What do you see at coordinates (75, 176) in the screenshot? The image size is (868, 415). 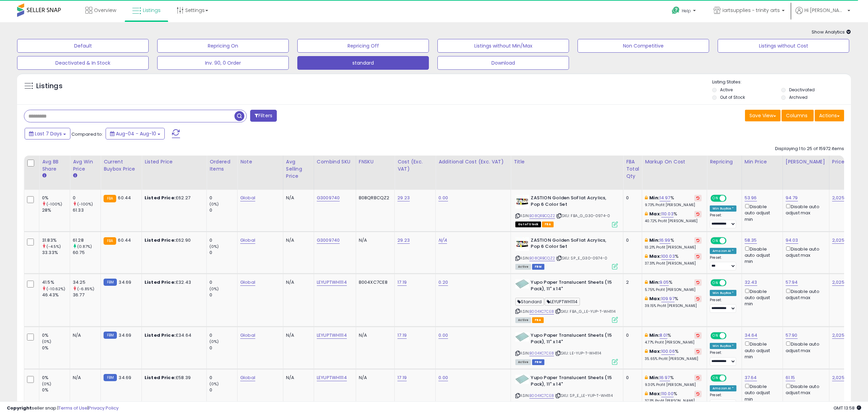 I see `small: Avg Win Price.` at bounding box center [75, 176].